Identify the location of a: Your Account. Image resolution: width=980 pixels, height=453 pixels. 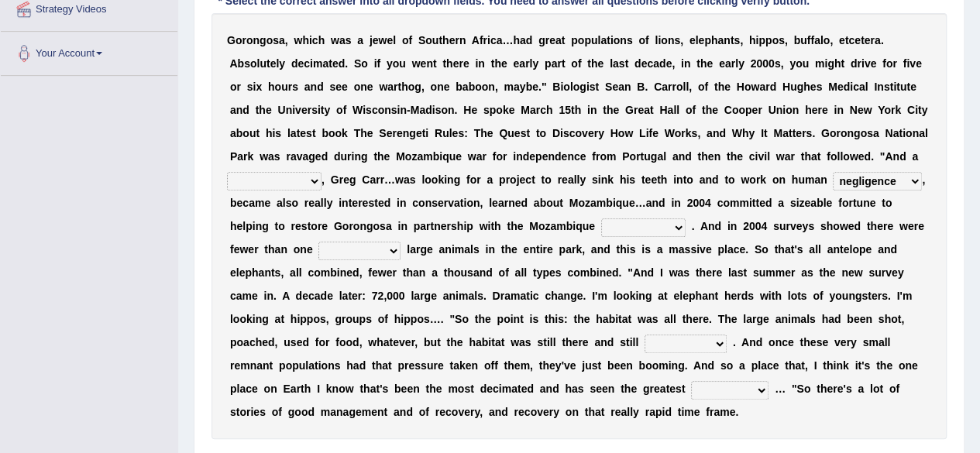
(90, 51).